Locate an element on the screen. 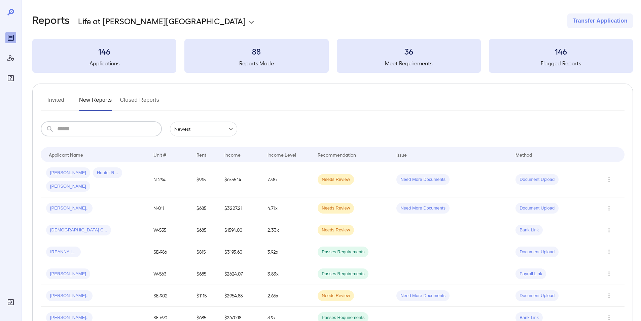 Image resolution: width=641 pixels, height=321 pixels. td: 3.92x is located at coordinates (287, 252).